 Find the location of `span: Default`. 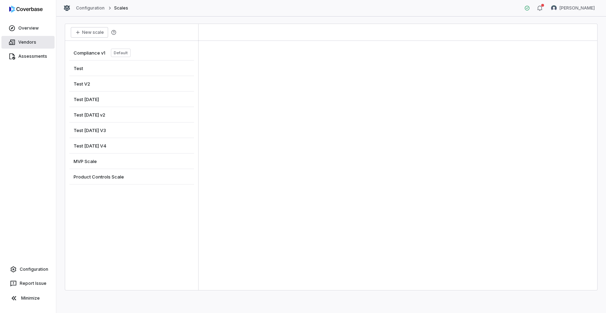

span: Default is located at coordinates (121, 53).